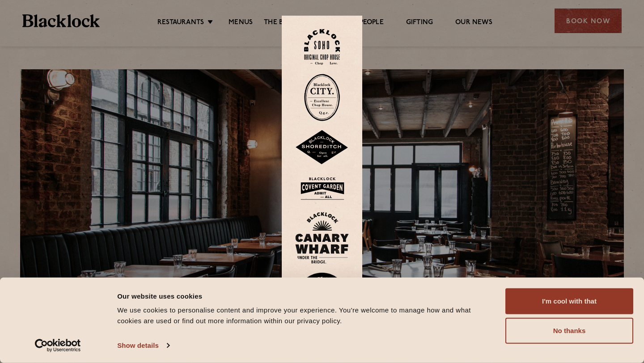  Describe the element at coordinates (322, 303) in the screenshot. I see `img: BL_Manchester_Logo-bleed.png` at that location.